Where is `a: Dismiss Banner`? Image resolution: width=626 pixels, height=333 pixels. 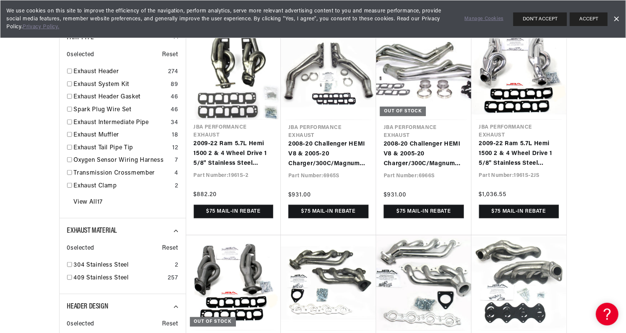 a: Dismiss Banner is located at coordinates (616, 19).